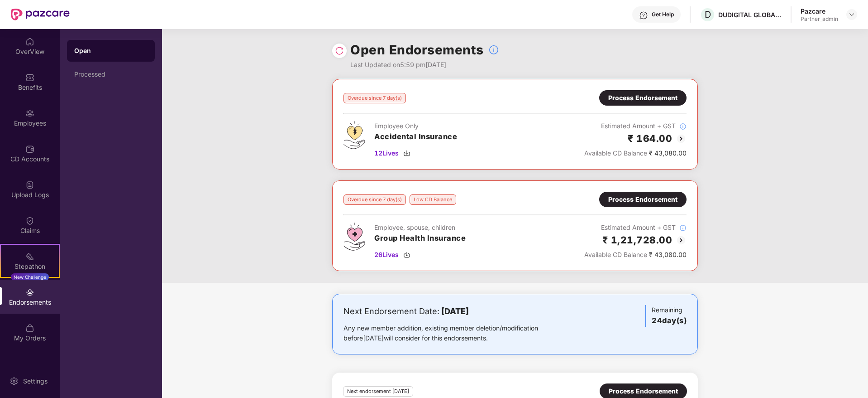  I want to click on div: Settings, so click(36, 381).